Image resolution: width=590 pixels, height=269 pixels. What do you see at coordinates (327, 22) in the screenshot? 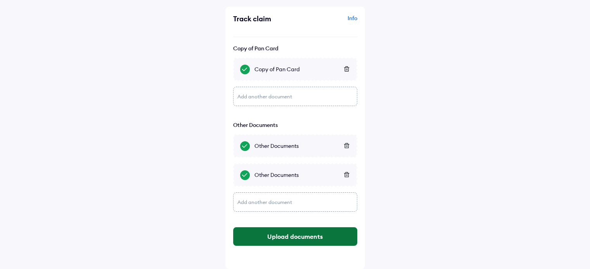
I see `div: Info` at bounding box center [327, 22].